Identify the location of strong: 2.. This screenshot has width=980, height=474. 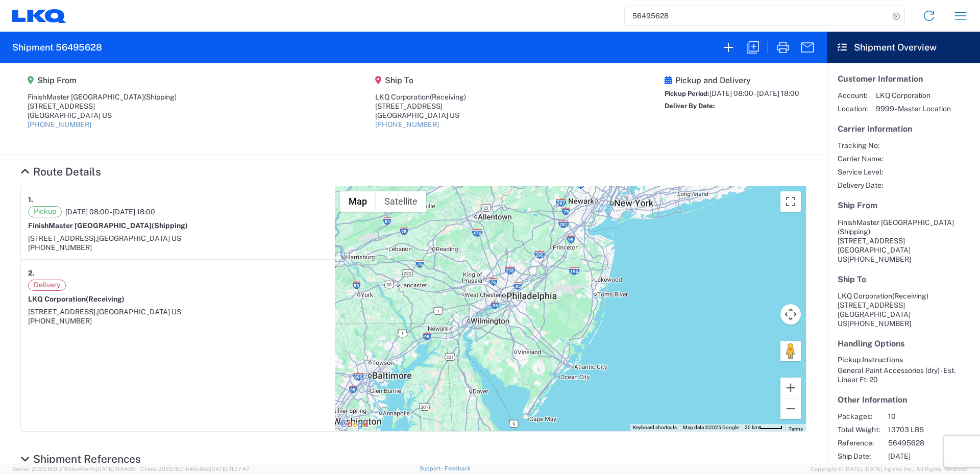
(31, 273).